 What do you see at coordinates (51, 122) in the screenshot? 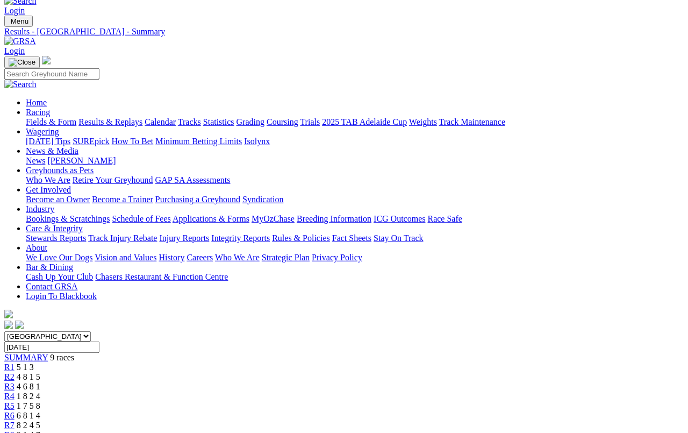
I see `a: Fields & Form` at bounding box center [51, 122].